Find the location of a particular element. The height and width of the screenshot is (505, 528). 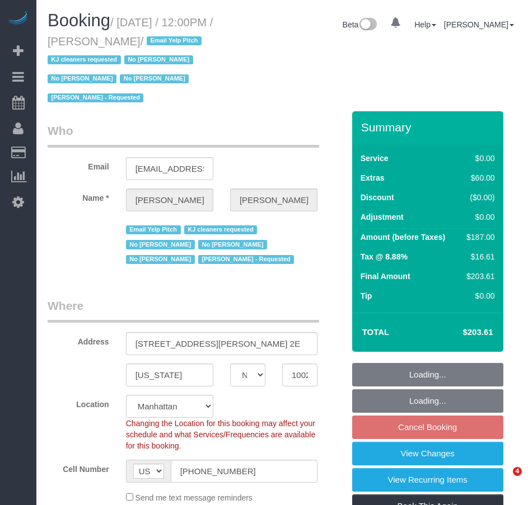

span: 4 is located at coordinates (517, 472).